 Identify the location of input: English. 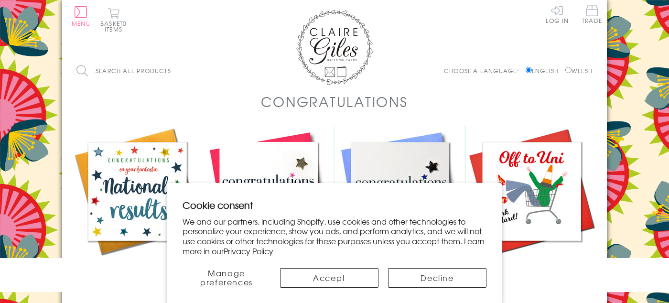
(528, 70).